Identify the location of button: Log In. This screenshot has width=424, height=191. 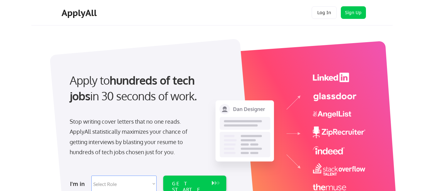
(325, 13).